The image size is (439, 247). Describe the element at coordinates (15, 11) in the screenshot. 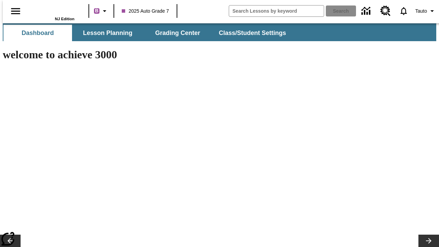

I see `button: Open side menu` at that location.